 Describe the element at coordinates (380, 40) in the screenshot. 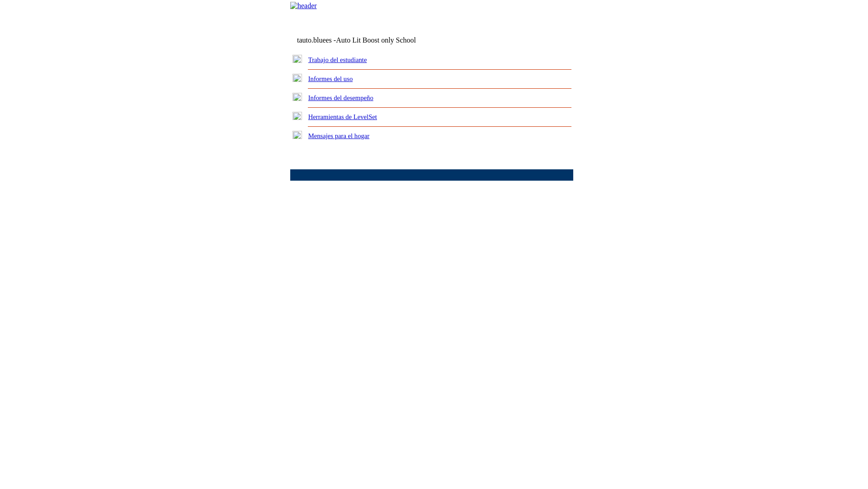

I see `td: tauto.bluees -` at that location.